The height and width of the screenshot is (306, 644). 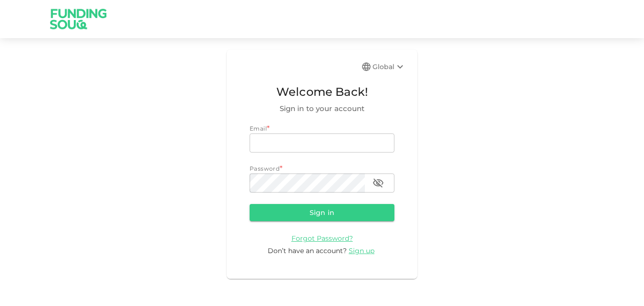 What do you see at coordinates (264, 168) in the screenshot?
I see `span: Password` at bounding box center [264, 168].